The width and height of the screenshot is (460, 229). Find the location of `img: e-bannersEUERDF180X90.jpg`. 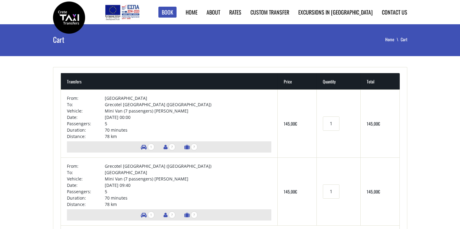

img: e-bannersEUERDF180X90.jpg is located at coordinates (122, 12).